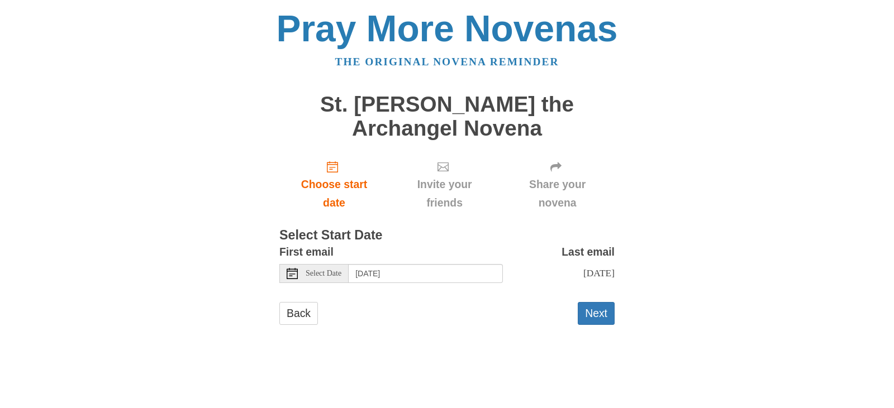 Image resolution: width=894 pixels, height=408 pixels. I want to click on label: Last email, so click(588, 252).